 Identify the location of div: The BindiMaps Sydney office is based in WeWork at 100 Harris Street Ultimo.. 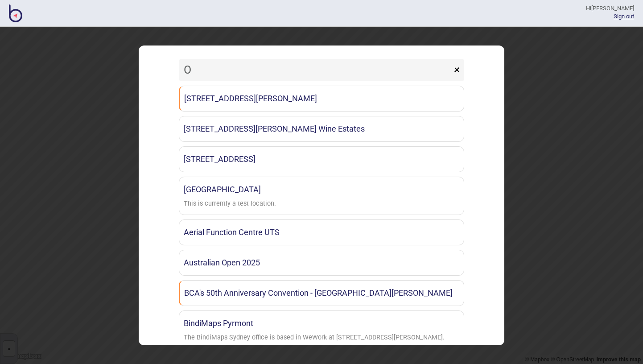
(314, 338).